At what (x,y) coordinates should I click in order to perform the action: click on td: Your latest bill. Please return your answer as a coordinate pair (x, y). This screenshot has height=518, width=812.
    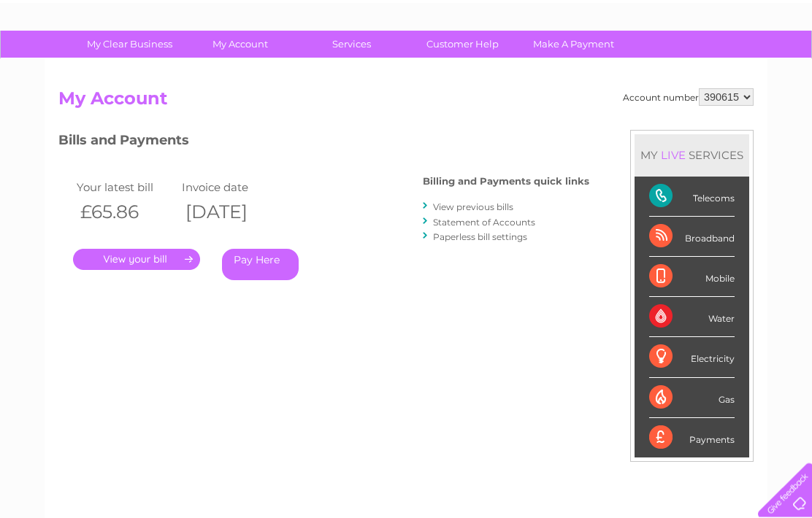
    Looking at the image, I should click on (125, 188).